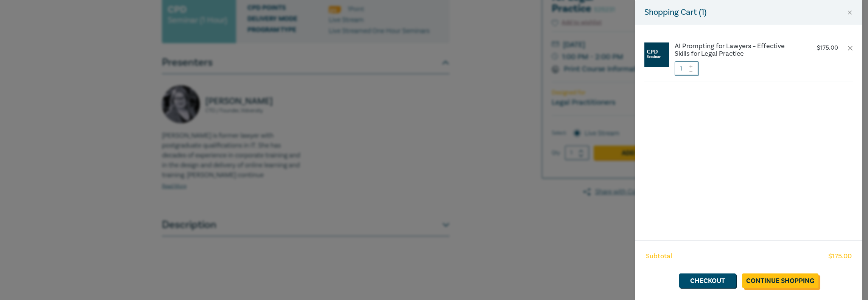  What do you see at coordinates (840, 256) in the screenshot?
I see `span: $ 175.00` at bounding box center [840, 256].